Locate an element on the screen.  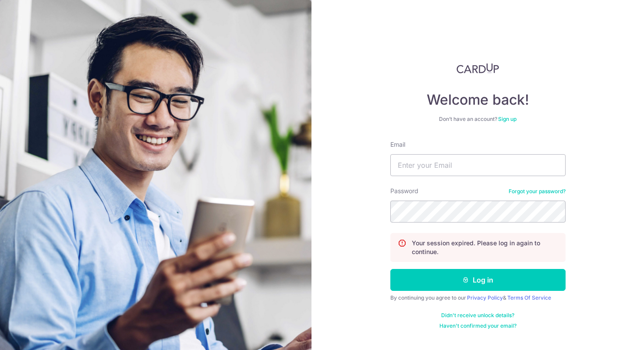
img: CardUp Logo is located at coordinates (478, 68).